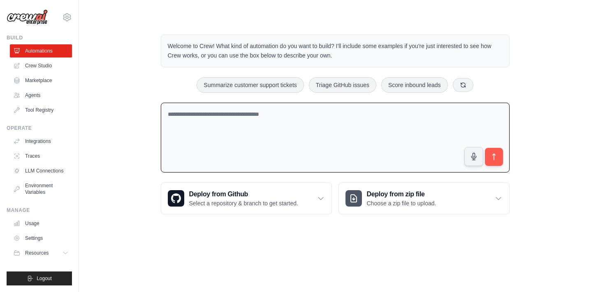 Image resolution: width=591 pixels, height=292 pixels. Describe the element at coordinates (41, 253) in the screenshot. I see `button: Resources` at that location.